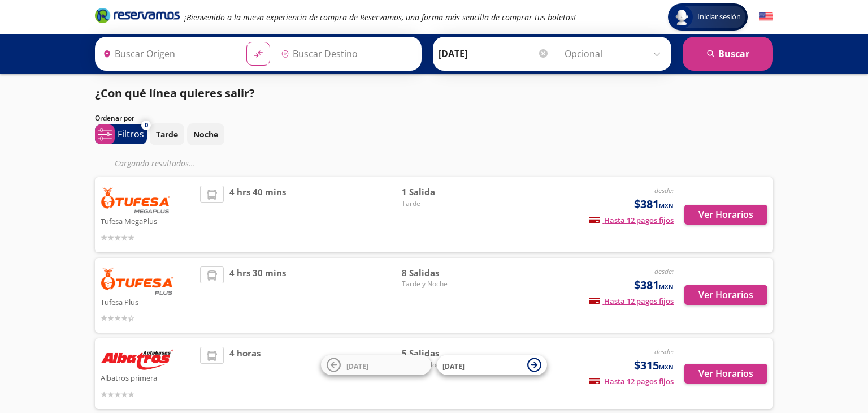  What do you see at coordinates (148, 221) in the screenshot?
I see `p: Tufesa MegaPlus` at bounding box center [148, 221].